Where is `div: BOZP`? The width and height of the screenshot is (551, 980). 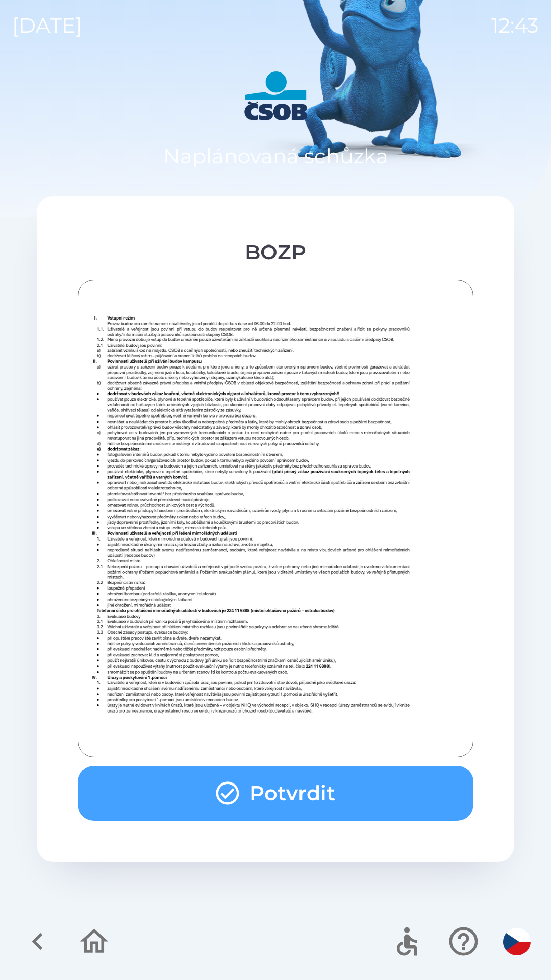
div: BOZP is located at coordinates (276, 252).